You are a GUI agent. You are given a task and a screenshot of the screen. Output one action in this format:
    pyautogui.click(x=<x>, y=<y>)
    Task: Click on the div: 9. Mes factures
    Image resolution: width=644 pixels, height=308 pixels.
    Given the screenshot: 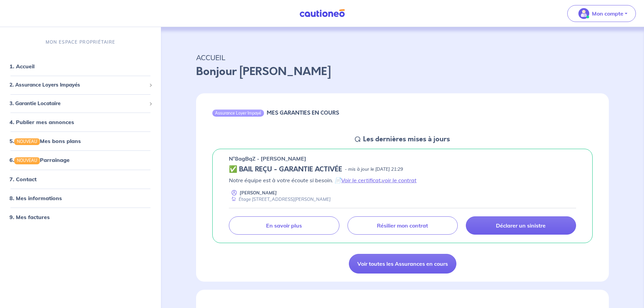 What is the action you would take?
    pyautogui.click(x=80, y=217)
    